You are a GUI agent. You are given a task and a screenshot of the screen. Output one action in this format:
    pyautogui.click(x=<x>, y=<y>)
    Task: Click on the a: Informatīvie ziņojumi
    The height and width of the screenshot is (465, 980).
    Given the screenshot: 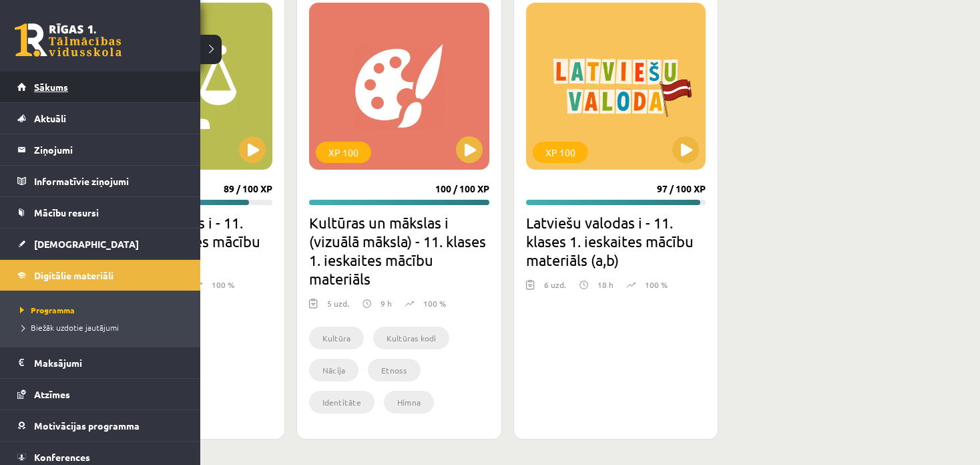 What is the action you would take?
    pyautogui.click(x=100, y=181)
    